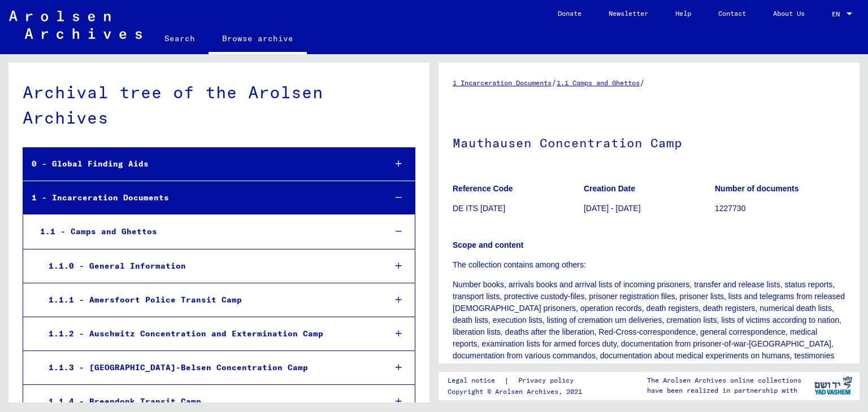 Image resolution: width=868 pixels, height=412 pixels. I want to click on img: yv_logo.png, so click(833, 385).